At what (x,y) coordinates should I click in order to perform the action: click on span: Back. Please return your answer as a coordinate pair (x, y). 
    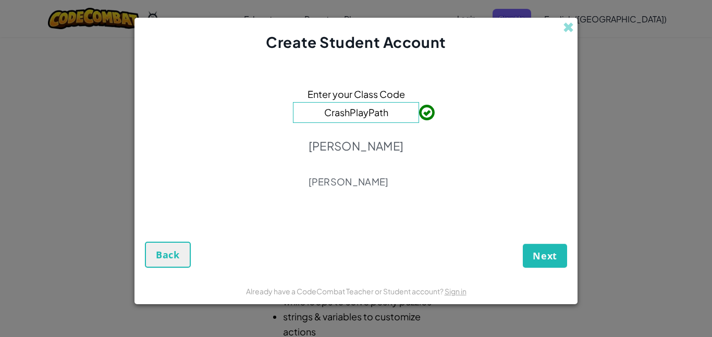
    Looking at the image, I should click on (168, 255).